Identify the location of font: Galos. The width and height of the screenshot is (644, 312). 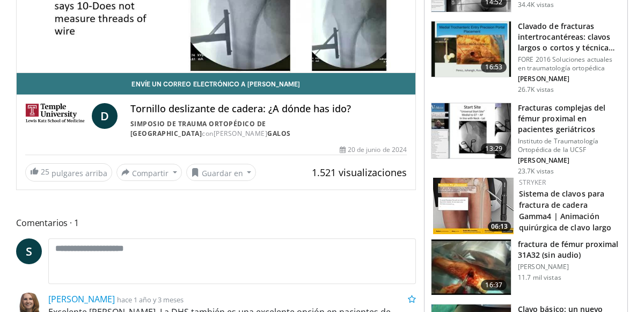
(279, 133).